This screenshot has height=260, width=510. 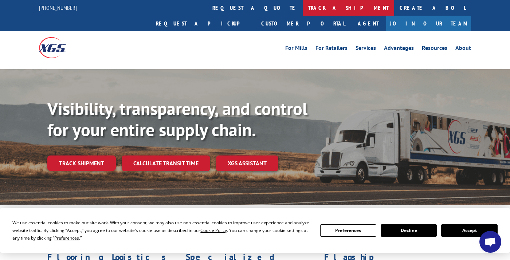 I want to click on a: Agent, so click(x=368, y=23).